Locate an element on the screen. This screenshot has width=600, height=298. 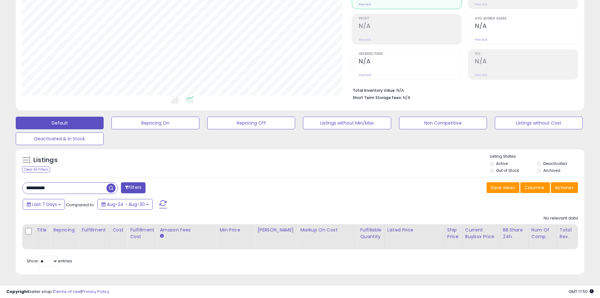
button: Repricing On is located at coordinates (155, 123).